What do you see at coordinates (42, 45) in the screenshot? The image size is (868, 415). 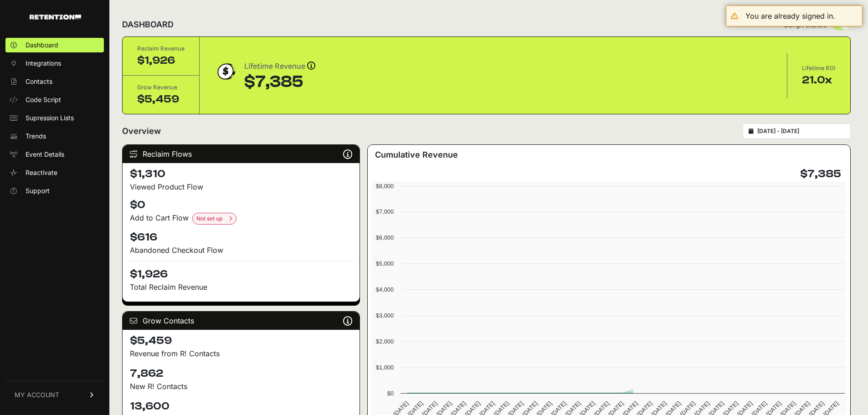 I see `span: Dashboard` at bounding box center [42, 45].